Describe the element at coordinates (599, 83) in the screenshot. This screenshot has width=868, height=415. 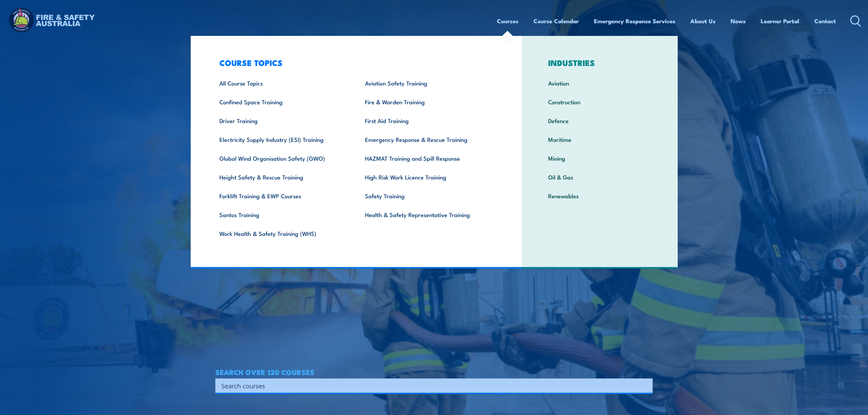
I see `a: Aviation` at that location.